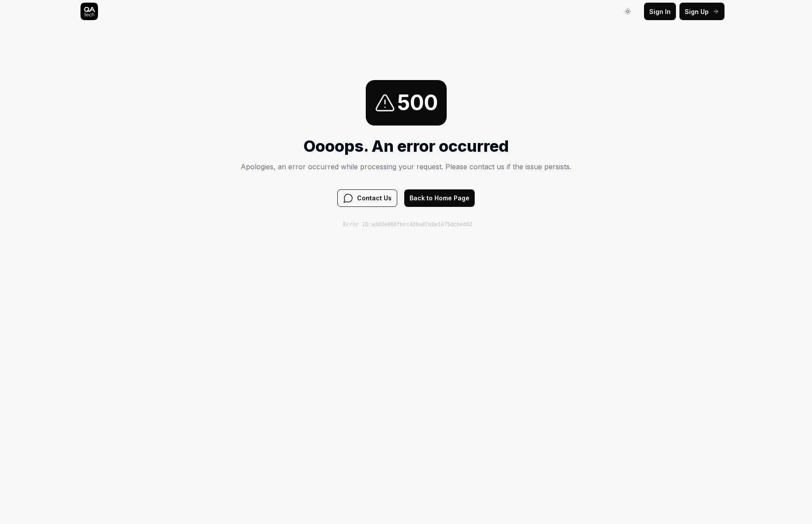 This screenshot has height=524, width=812. Describe the element at coordinates (367, 198) in the screenshot. I see `a: Contact Us` at that location.